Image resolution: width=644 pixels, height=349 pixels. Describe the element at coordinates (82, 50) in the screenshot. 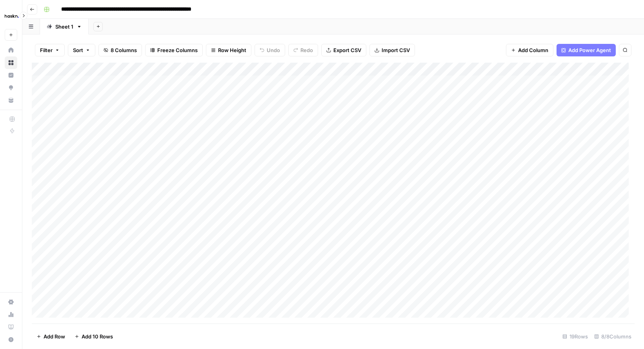

I see `button: Sort` at that location.